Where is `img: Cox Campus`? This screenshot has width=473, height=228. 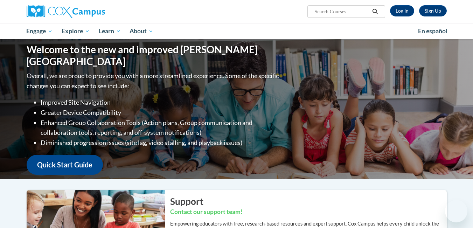
img: Cox Campus is located at coordinates (66, 12).